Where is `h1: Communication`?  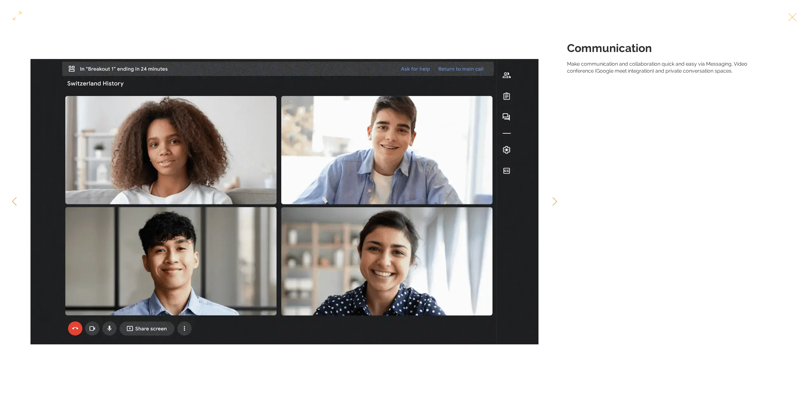 h1: Communication is located at coordinates (668, 48).